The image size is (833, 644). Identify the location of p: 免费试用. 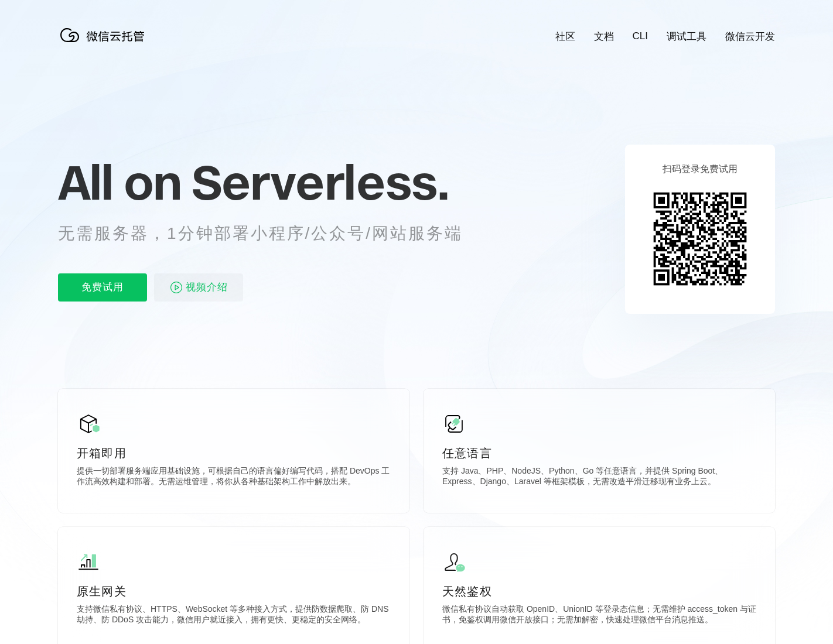
(103, 288).